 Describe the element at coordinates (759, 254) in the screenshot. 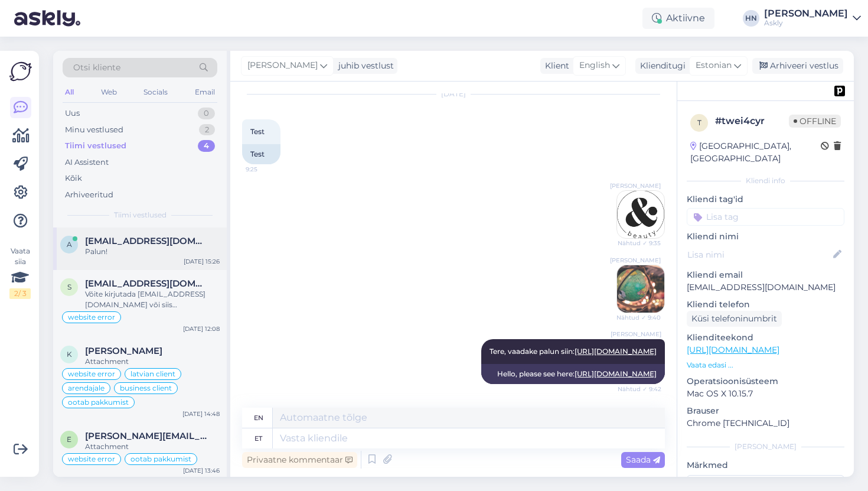

I see `input: Lisa nimi` at that location.